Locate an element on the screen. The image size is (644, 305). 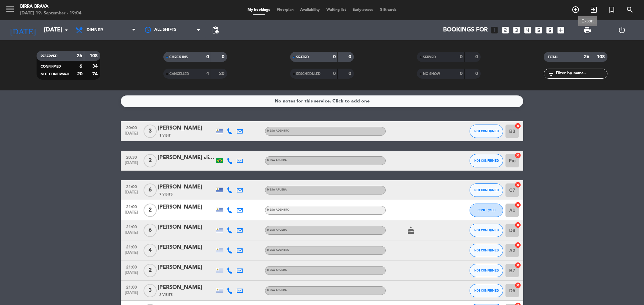
i: looks_two is located at coordinates (506, 30).